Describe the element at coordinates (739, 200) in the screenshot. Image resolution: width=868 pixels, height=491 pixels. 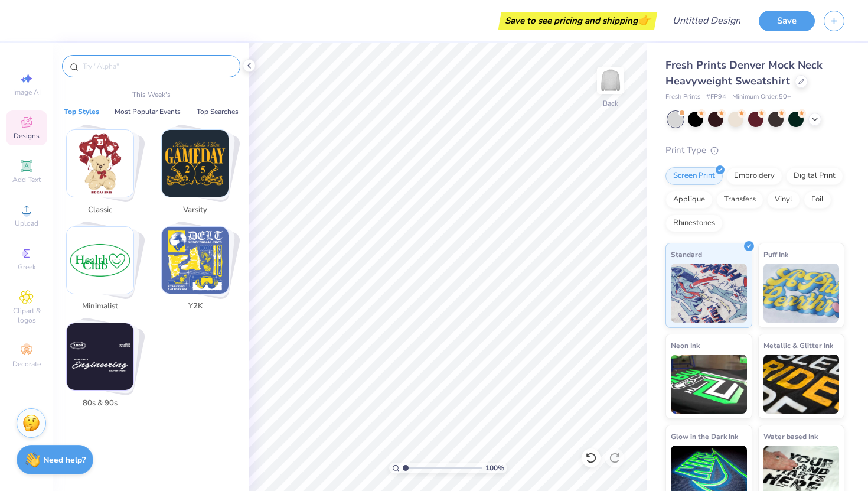
I see `div: Transfers` at that location.